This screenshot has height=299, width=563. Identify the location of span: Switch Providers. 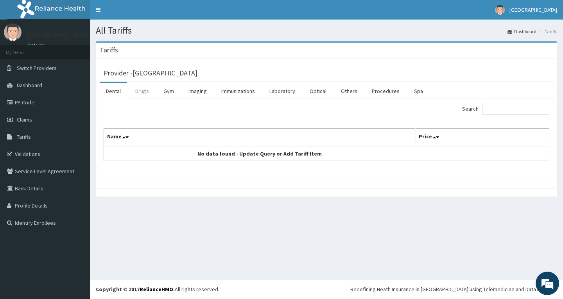
(37, 68).